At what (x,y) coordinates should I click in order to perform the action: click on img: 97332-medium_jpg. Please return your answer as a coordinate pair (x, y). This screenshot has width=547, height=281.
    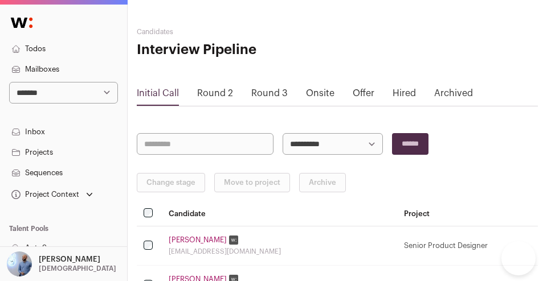
    Looking at the image, I should click on (19, 264).